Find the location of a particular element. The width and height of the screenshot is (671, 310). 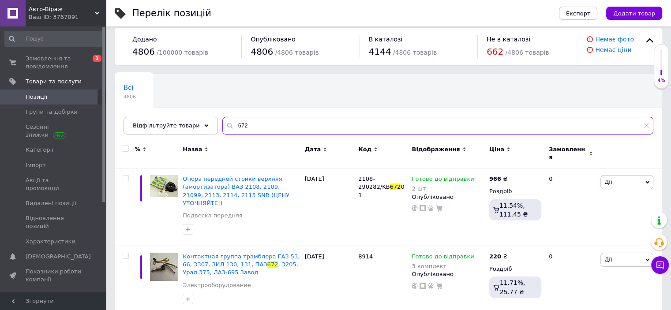

button: Експорт is located at coordinates (579, 13).